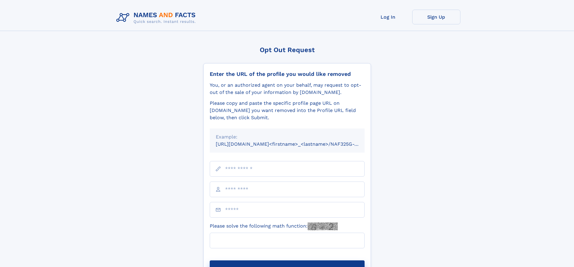  I want to click on label: Please solve the following math function:, so click(274, 227).